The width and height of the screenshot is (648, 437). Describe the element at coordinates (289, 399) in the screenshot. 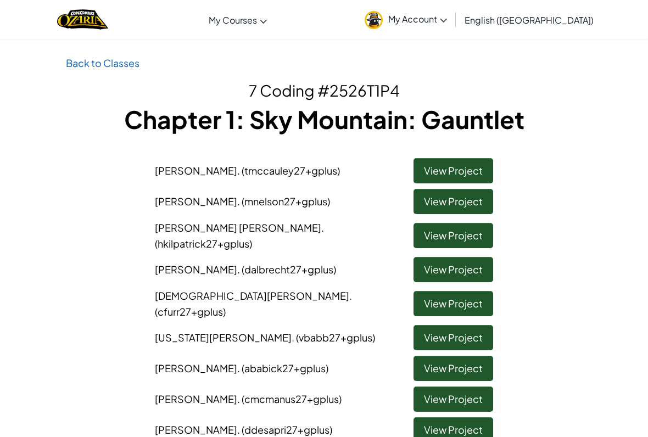

I see `span: . (cmcmanus27+gplus)` at that location.